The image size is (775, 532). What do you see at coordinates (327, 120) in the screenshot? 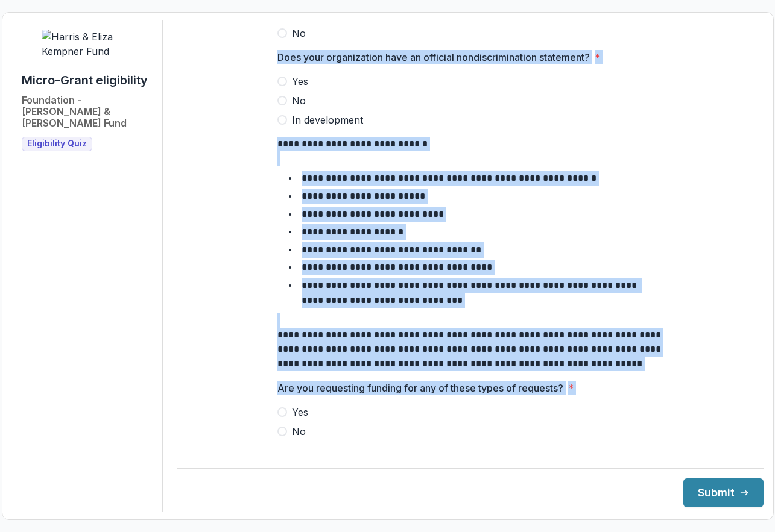
I see `span: In development` at bounding box center [327, 120].